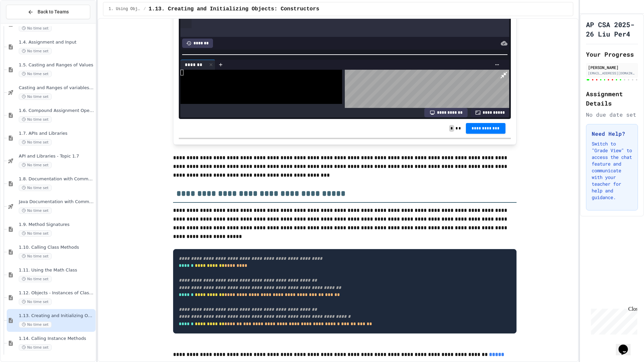 This screenshot has height=362, width=644. Describe the element at coordinates (56, 42) in the screenshot. I see `span: 1.4. Assignment and Input` at that location.